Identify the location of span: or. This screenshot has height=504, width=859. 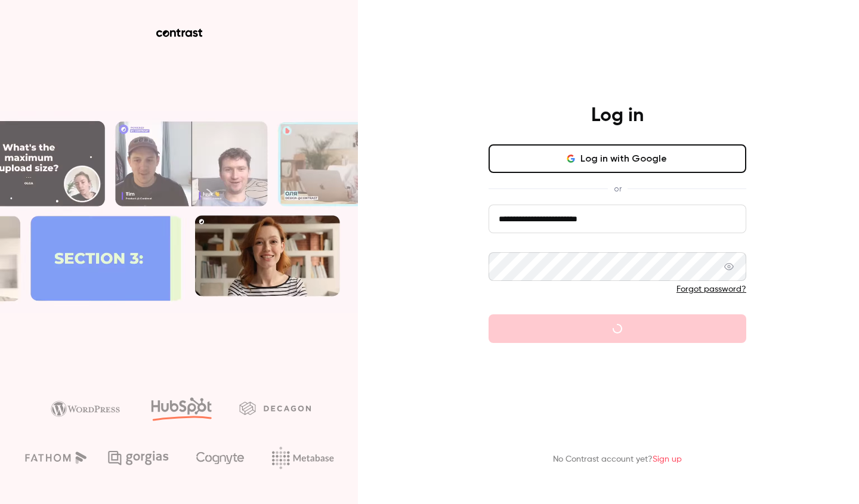
(617, 188).